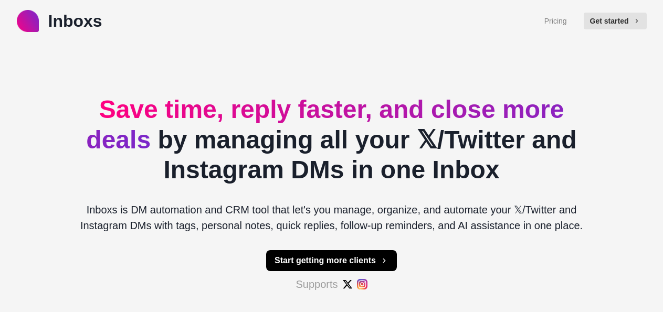 The width and height of the screenshot is (663, 312). Describe the element at coordinates (555, 21) in the screenshot. I see `a: Pricing` at that location.